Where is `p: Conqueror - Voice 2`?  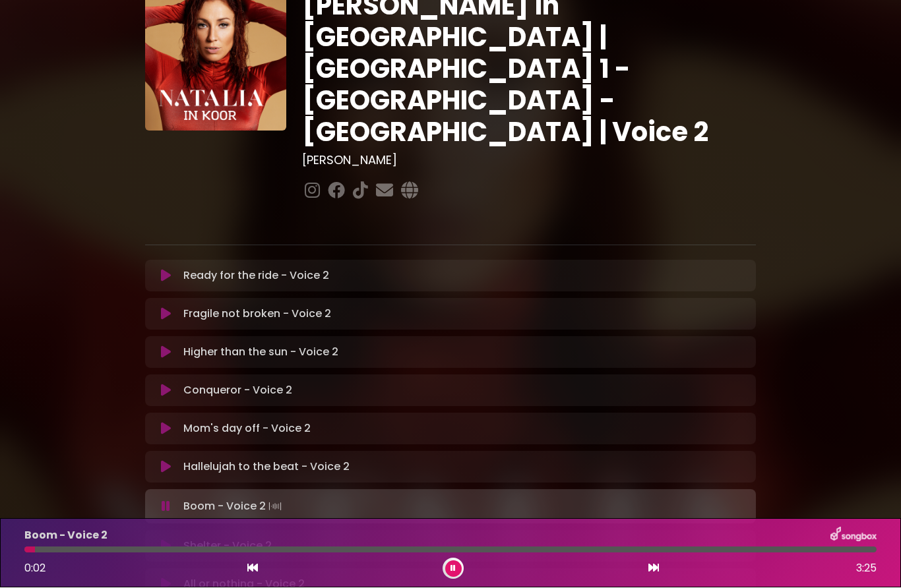 p: Conqueror - Voice 2 is located at coordinates (238, 391).